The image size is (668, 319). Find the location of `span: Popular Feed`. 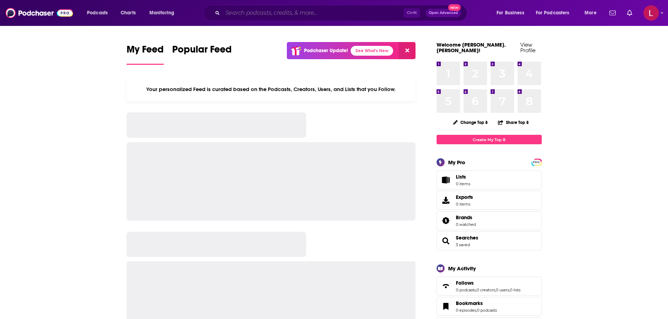

span: Popular Feed is located at coordinates (202, 52).